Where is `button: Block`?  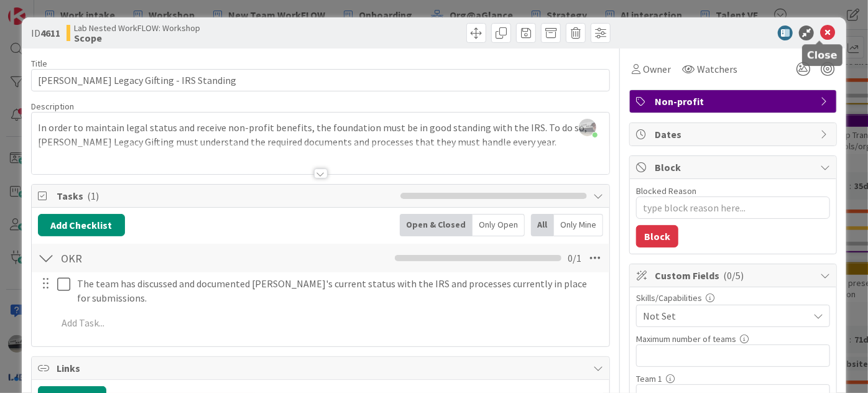 button: Block is located at coordinates (658, 236).